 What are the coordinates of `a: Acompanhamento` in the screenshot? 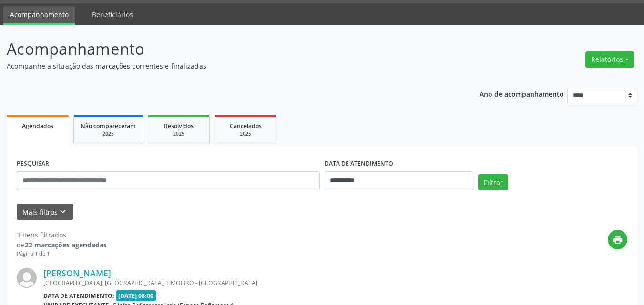 It's located at (39, 15).